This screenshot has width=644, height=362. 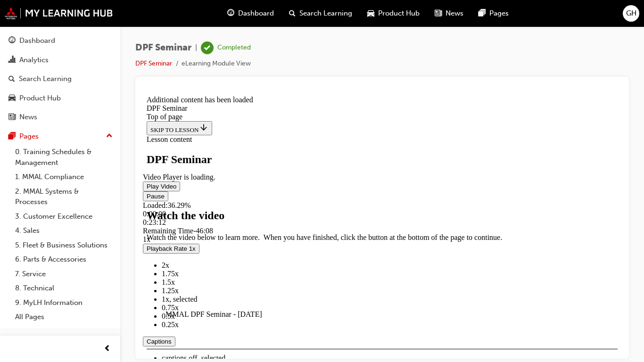 I want to click on a: 6. Parts & Accessories, so click(x=64, y=259).